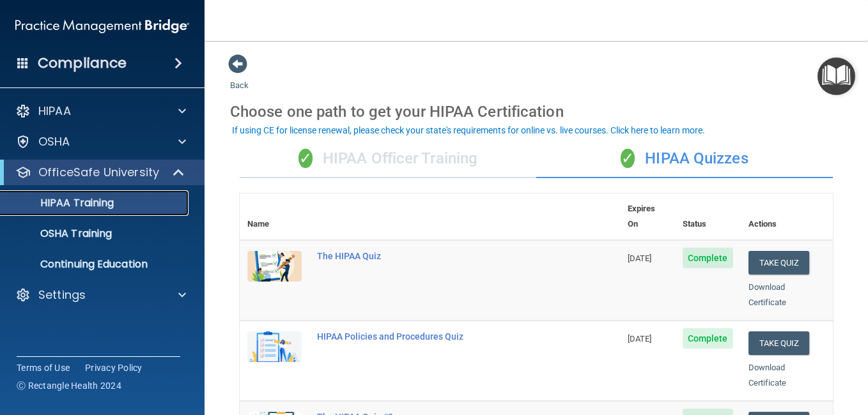 The width and height of the screenshot is (868, 415). What do you see at coordinates (43, 368) in the screenshot?
I see `a: Terms of Use` at bounding box center [43, 368].